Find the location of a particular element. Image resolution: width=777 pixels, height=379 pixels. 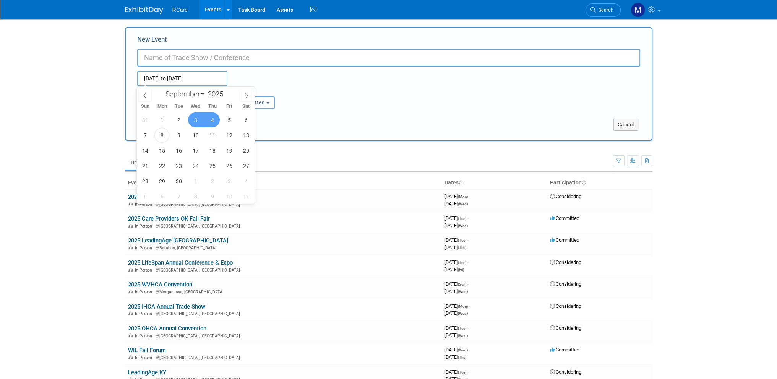

span: October 1, 2025 is located at coordinates (195, 181).